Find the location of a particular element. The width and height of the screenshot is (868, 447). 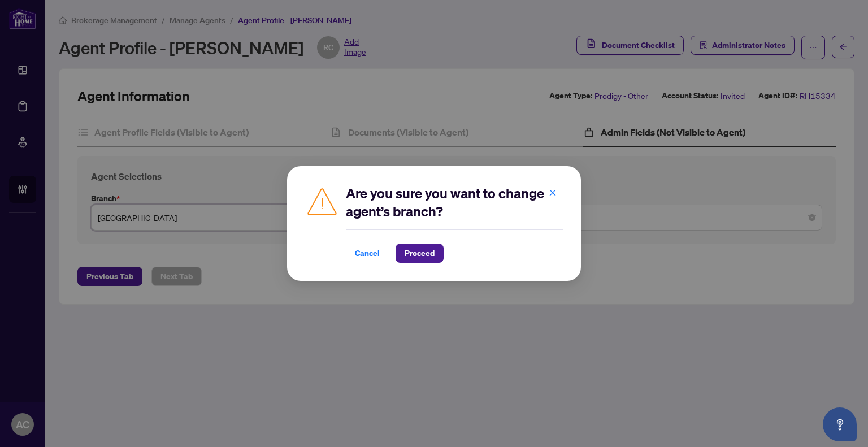

button: Open asap is located at coordinates (840, 424).